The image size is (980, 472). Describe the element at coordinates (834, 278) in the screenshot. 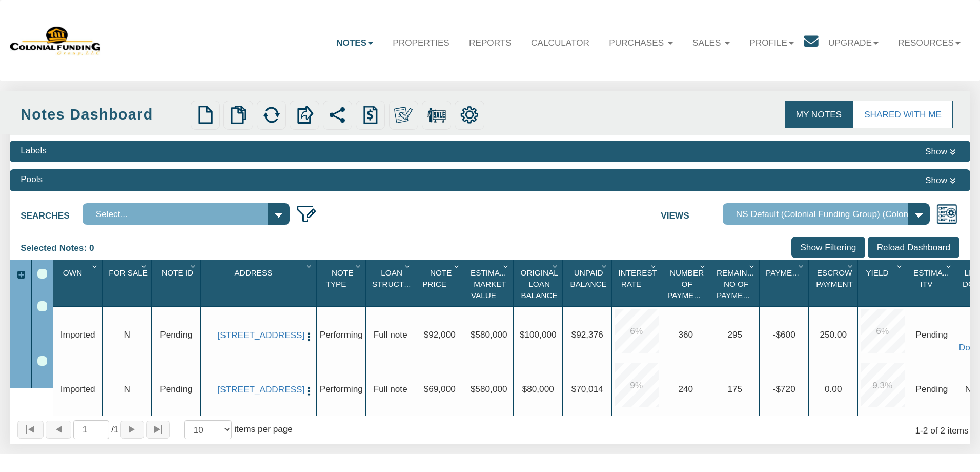

I see `span: Escrow Payment` at that location.